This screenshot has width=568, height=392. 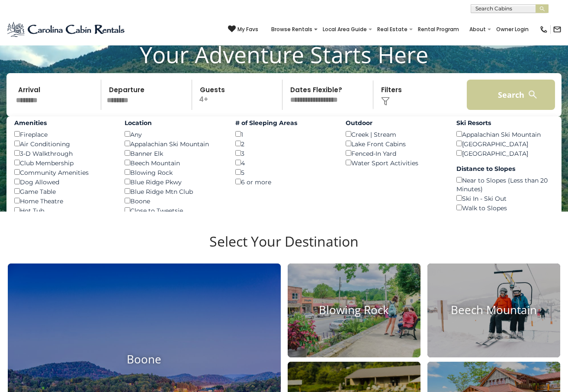 I want to click on div: 3-D Walkthrough, so click(x=63, y=153).